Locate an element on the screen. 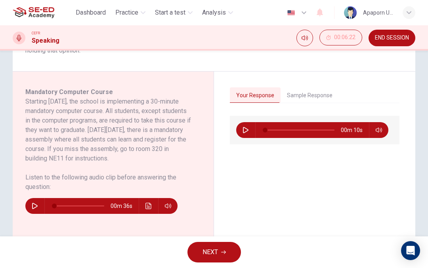 Image resolution: width=428 pixels, height=268 pixels. span: Analysis is located at coordinates (214, 13).